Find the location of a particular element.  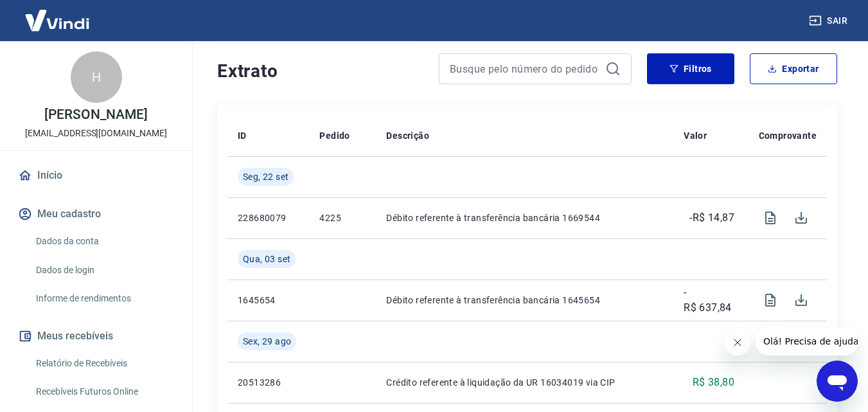

p: Descrição is located at coordinates (408, 135).